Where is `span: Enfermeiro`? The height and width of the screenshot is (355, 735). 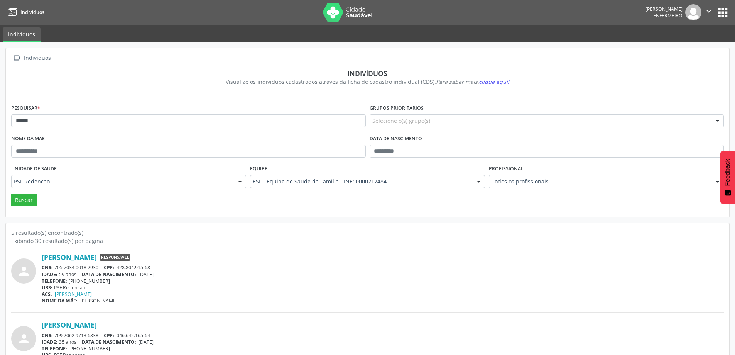
span: Enfermeiro is located at coordinates (668, 15).